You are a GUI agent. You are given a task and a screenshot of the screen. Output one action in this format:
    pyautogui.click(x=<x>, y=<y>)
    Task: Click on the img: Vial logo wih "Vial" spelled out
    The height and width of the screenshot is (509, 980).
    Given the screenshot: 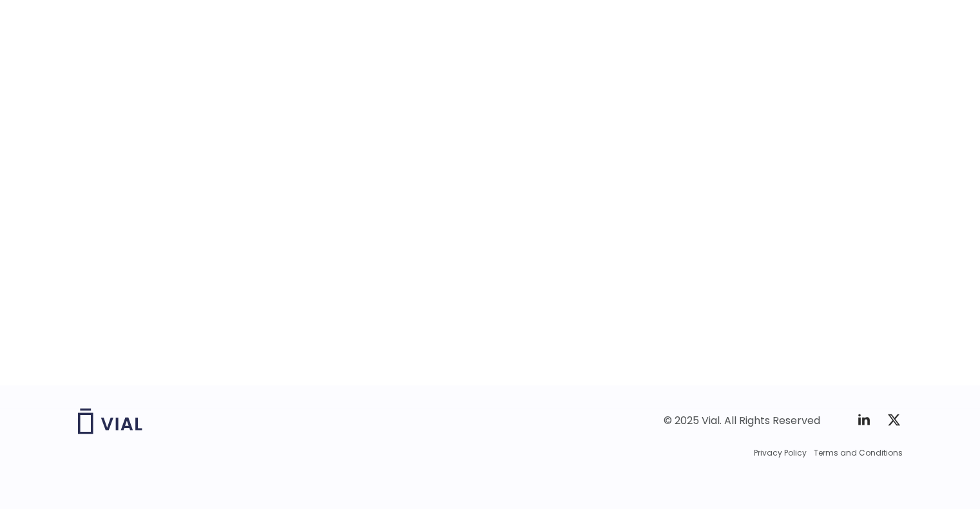 What is the action you would take?
    pyautogui.click(x=110, y=421)
    